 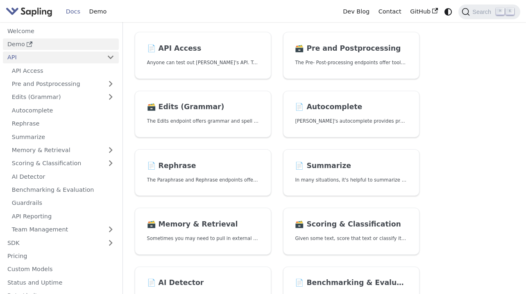 I want to click on a: Scoring & Classification, so click(x=63, y=163).